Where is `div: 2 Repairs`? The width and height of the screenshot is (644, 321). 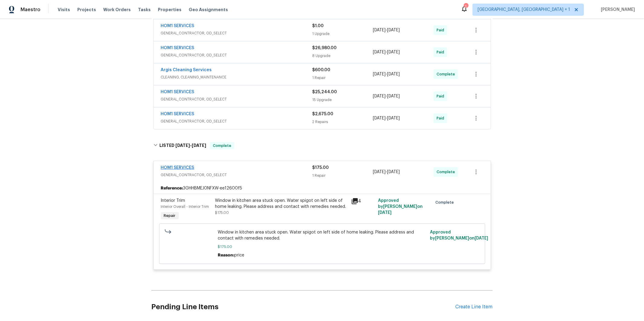 div: 2 Repairs is located at coordinates (343, 122).